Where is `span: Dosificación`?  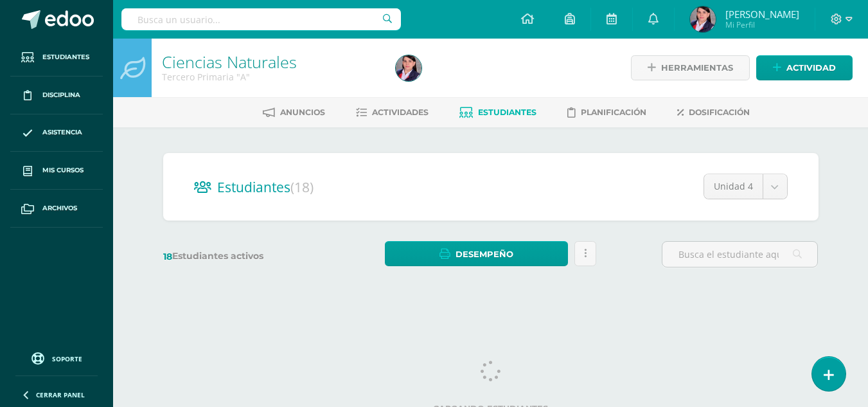 span: Dosificación is located at coordinates (719, 112).